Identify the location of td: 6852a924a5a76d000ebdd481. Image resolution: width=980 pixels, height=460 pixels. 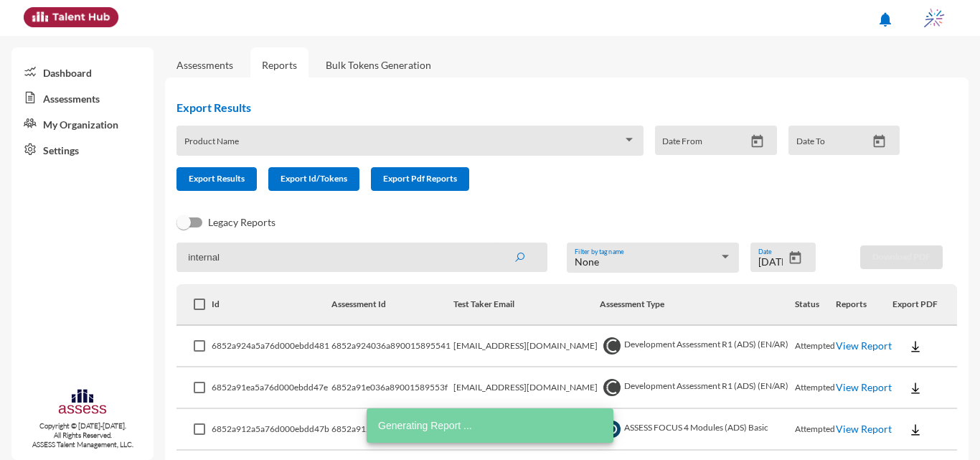
(271, 346).